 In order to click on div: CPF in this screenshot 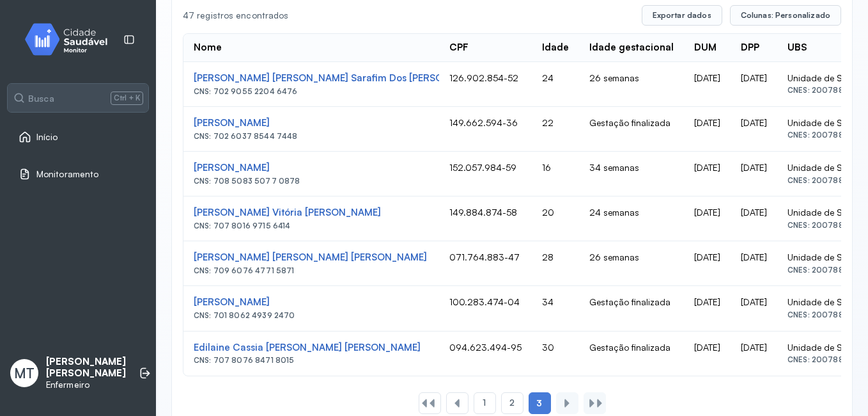, I will do `click(459, 47)`.